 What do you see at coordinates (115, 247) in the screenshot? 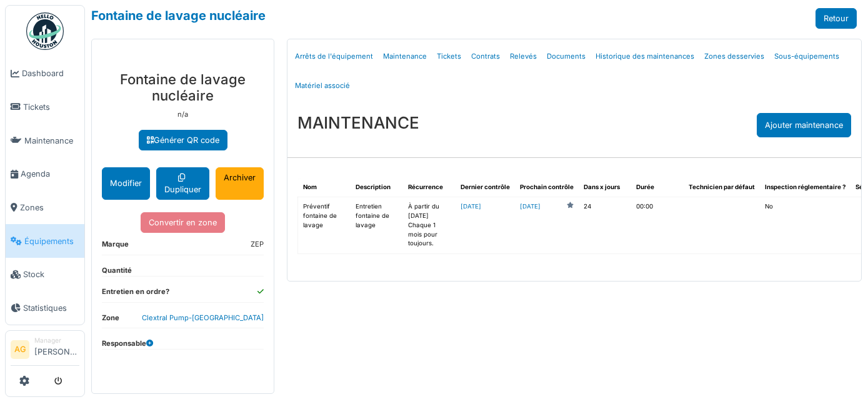
I see `dt: Marque` at bounding box center [115, 247].